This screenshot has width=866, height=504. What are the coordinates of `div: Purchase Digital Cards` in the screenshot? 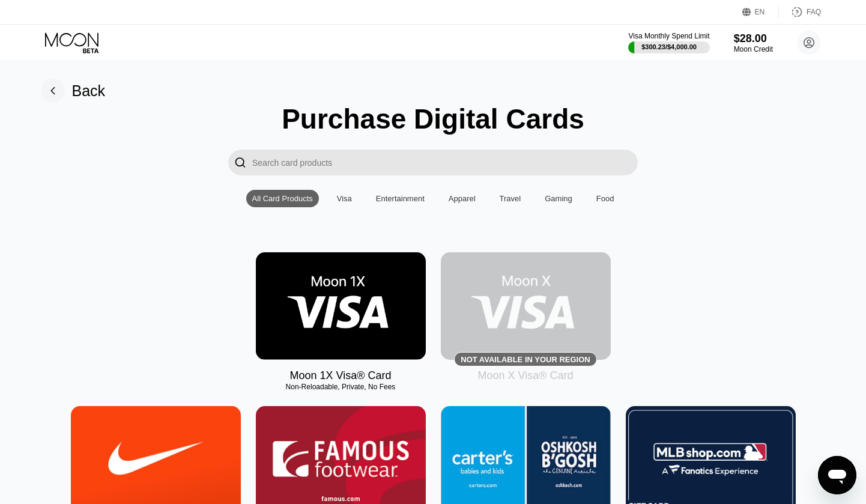 It's located at (433, 119).